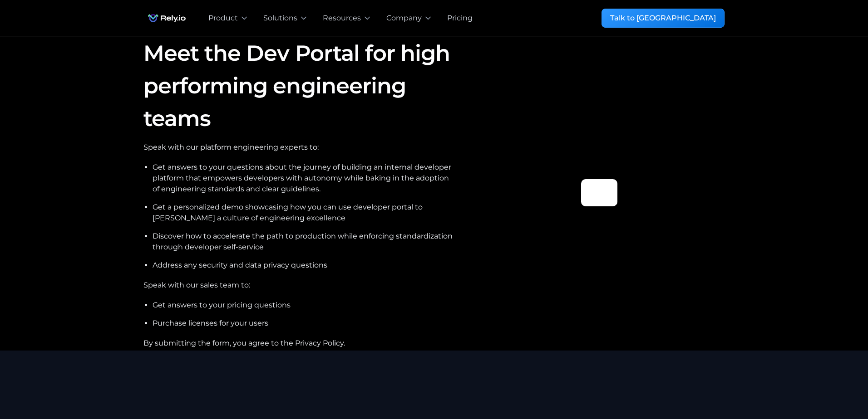 The image size is (868, 419). I want to click on div: Speak with our platform engineering experts to:, so click(300, 147).